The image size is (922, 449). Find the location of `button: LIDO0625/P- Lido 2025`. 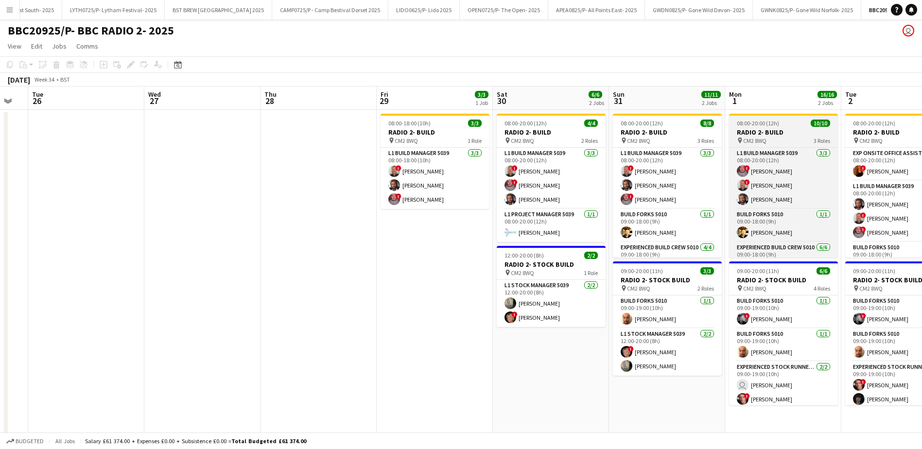

button: LIDO0625/P- Lido 2025 is located at coordinates (424, 10).